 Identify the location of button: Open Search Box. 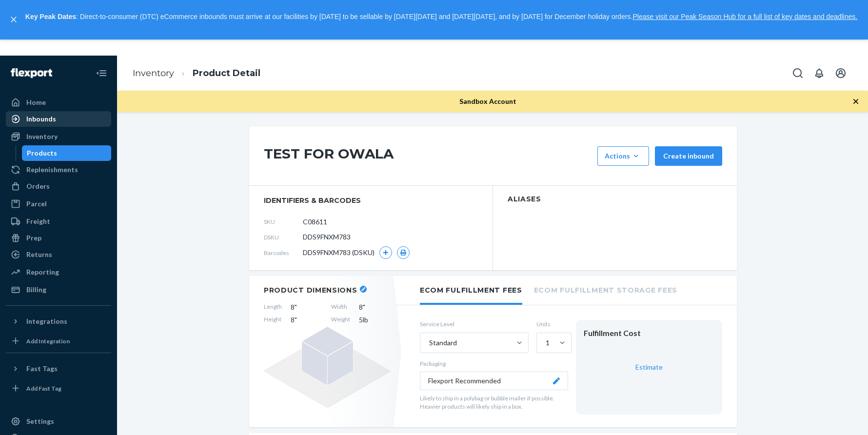
(798, 73).